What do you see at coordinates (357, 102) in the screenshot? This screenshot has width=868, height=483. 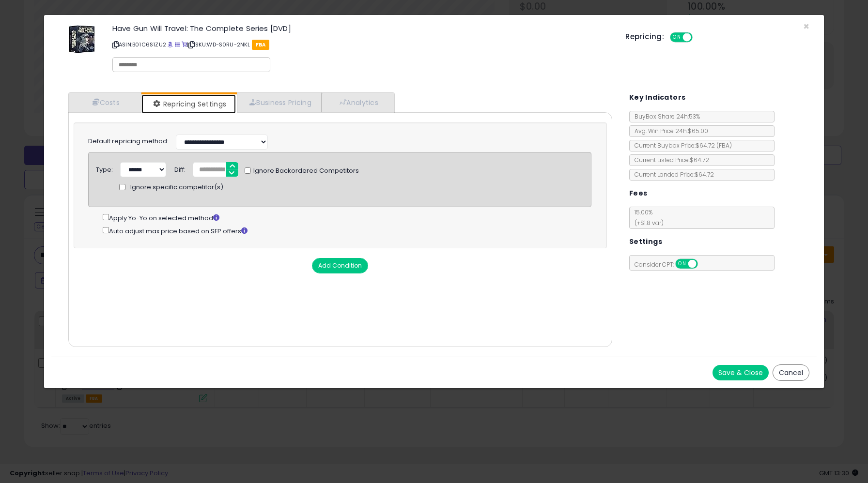 I see `a: Analytics` at bounding box center [357, 102].